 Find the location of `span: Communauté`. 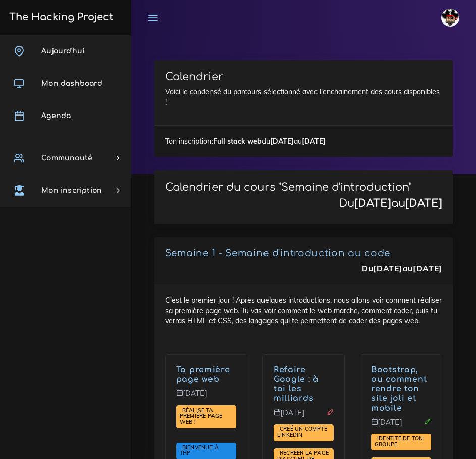

span: Communauté is located at coordinates (67, 158).